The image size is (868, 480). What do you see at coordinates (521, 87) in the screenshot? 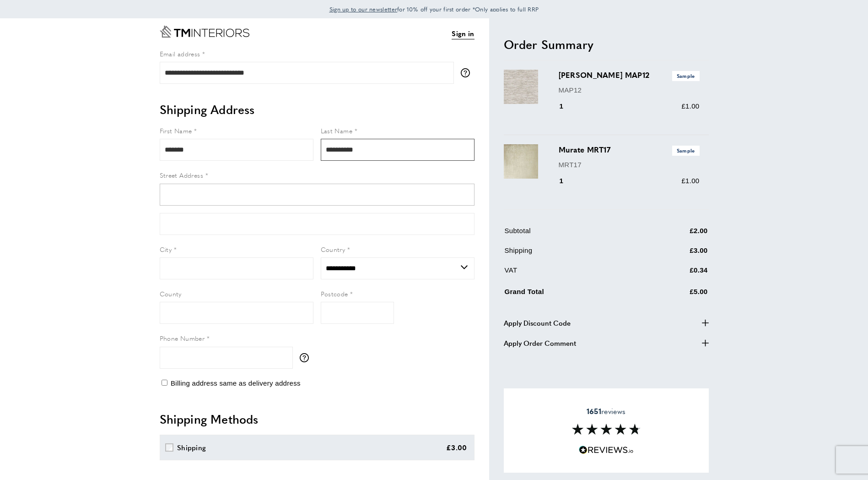
I see `img: Daphne MAP12` at bounding box center [521, 87].